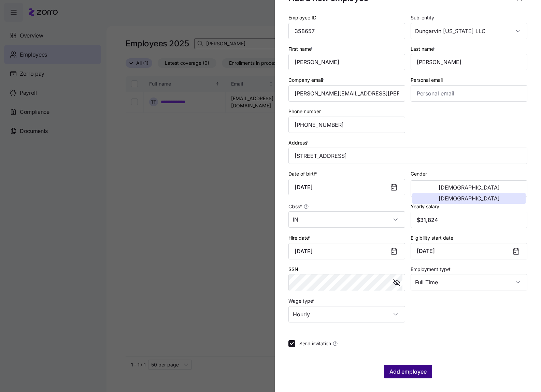 The image size is (541, 392). Describe the element at coordinates (469, 220) in the screenshot. I see `input: Yearly salary` at that location.